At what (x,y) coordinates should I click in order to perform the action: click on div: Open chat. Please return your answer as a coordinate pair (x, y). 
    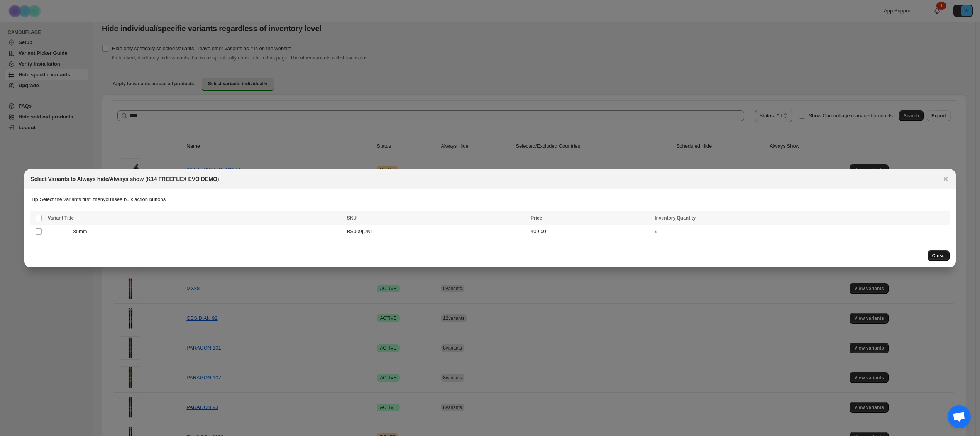
    Looking at the image, I should click on (959, 417).